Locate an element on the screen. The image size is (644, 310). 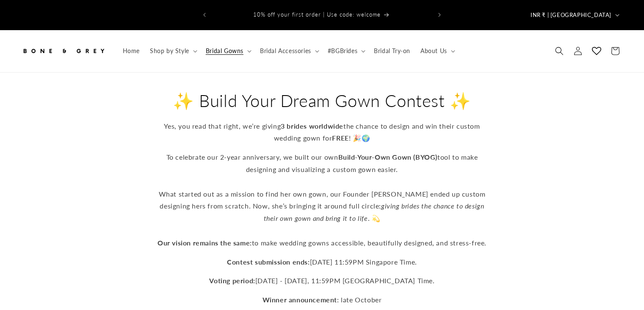
summary: #BGBrides is located at coordinates (345, 51).